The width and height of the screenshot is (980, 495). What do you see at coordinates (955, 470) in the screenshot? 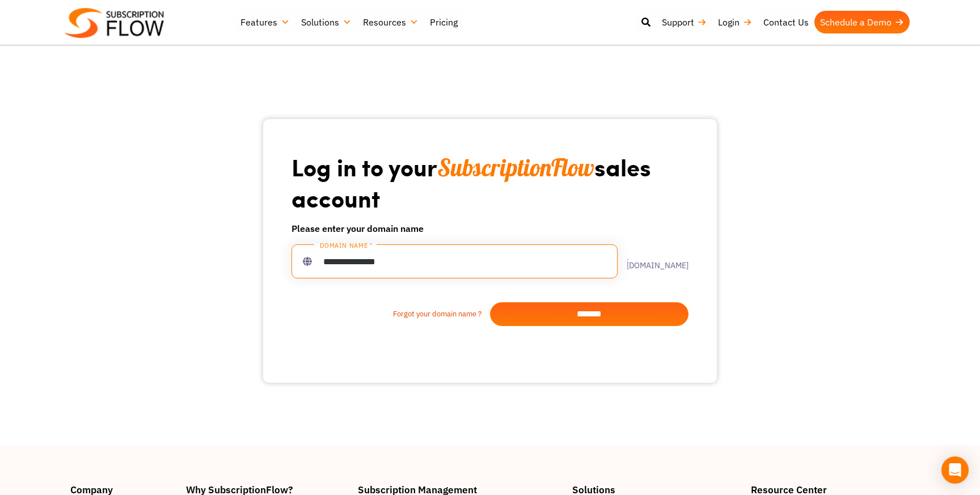
I see `div: Open Intercom Messenger` at bounding box center [955, 470].